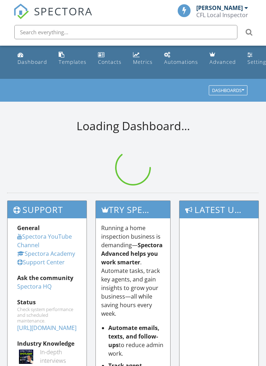  I want to click on div: Templates, so click(73, 62).